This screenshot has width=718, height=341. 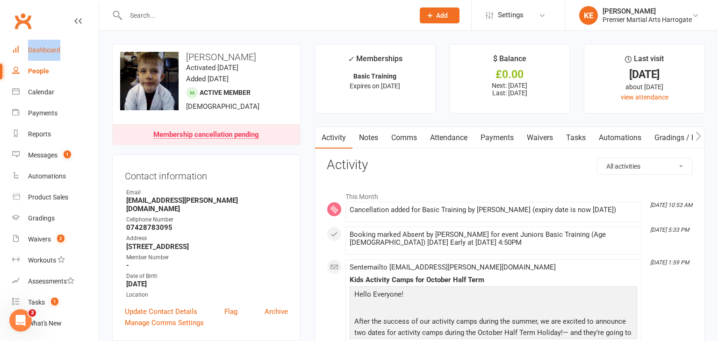 What do you see at coordinates (55, 239) in the screenshot?
I see `a: Waivers 2` at bounding box center [55, 239].